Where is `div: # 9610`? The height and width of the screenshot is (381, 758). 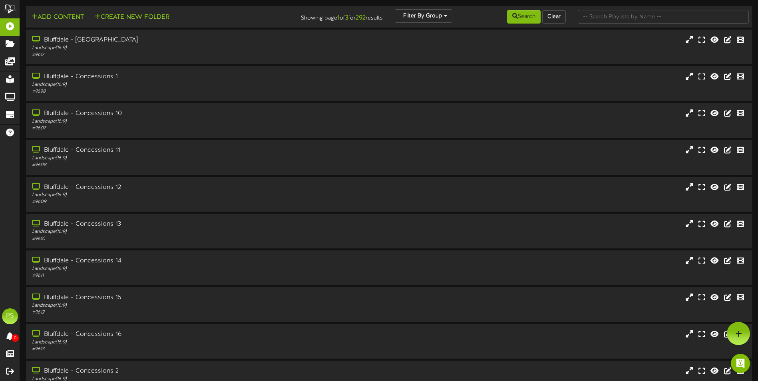
div: # 9610 is located at coordinates (177, 239).